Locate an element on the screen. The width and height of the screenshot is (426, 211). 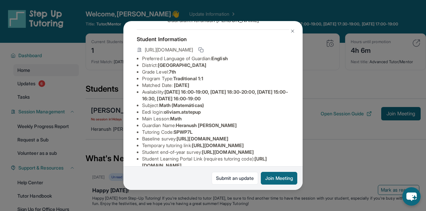
button: chat-button is located at coordinates (412, 196).